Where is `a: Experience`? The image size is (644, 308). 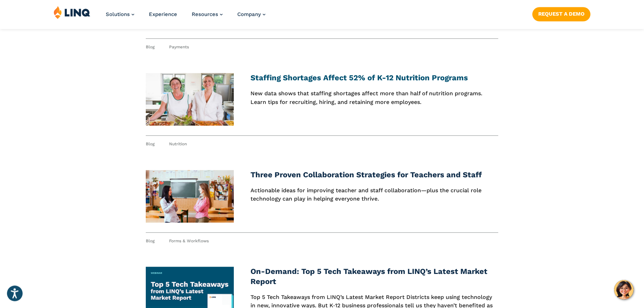
a: Experience is located at coordinates (163, 14).